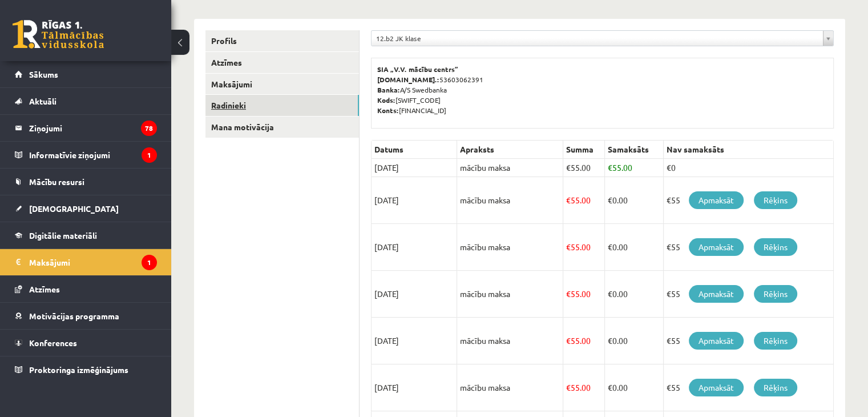 This screenshot has height=417, width=868. What do you see at coordinates (44, 74) in the screenshot?
I see `span: Sākums` at bounding box center [44, 74].